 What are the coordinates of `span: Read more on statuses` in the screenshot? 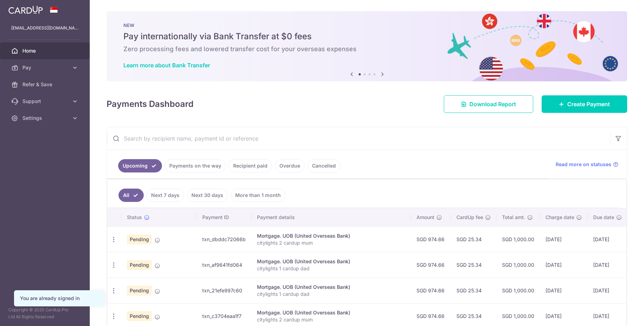 It's located at (583, 164).